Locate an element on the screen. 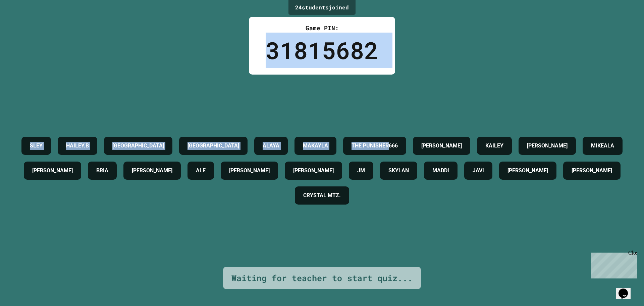 This screenshot has height=306, width=644. h4: JM is located at coordinates (361, 171).